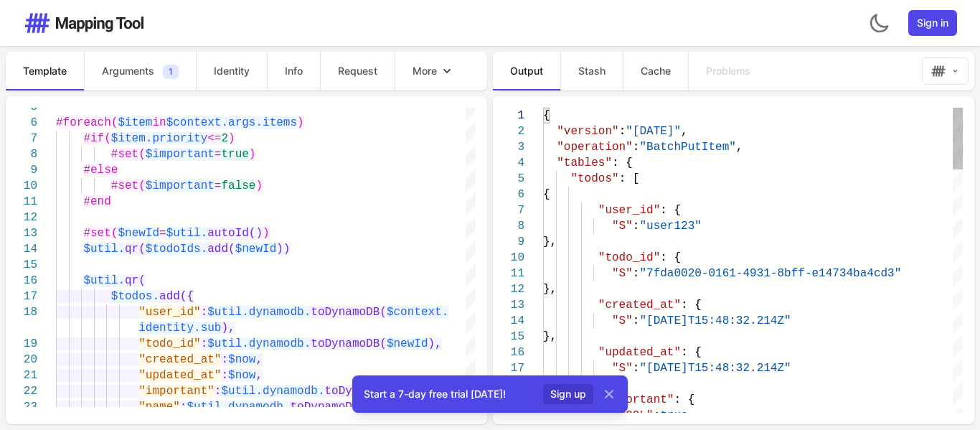  What do you see at coordinates (569, 394) in the screenshot?
I see `a: Sign up` at bounding box center [569, 394].